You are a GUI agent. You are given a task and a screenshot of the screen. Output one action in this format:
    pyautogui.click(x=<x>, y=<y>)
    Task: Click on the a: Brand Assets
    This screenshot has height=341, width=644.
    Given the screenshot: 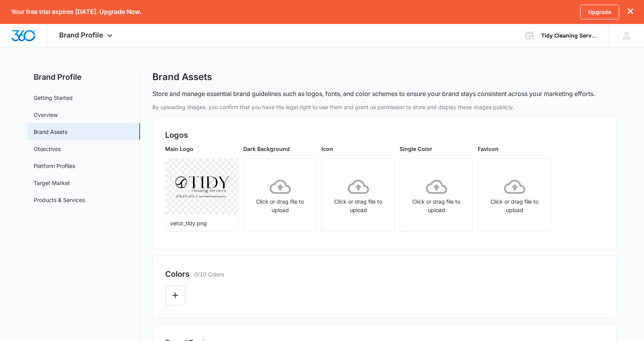 What is the action you would take?
    pyautogui.click(x=50, y=131)
    